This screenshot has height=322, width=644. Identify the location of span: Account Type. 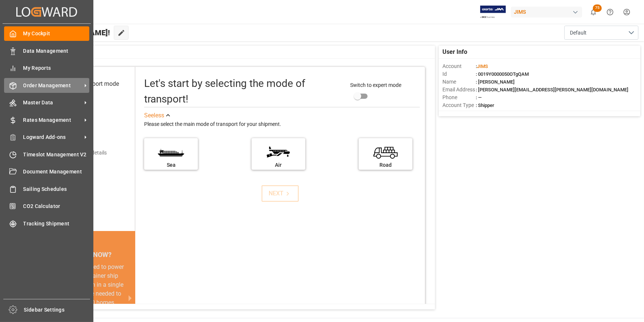
(459, 105).